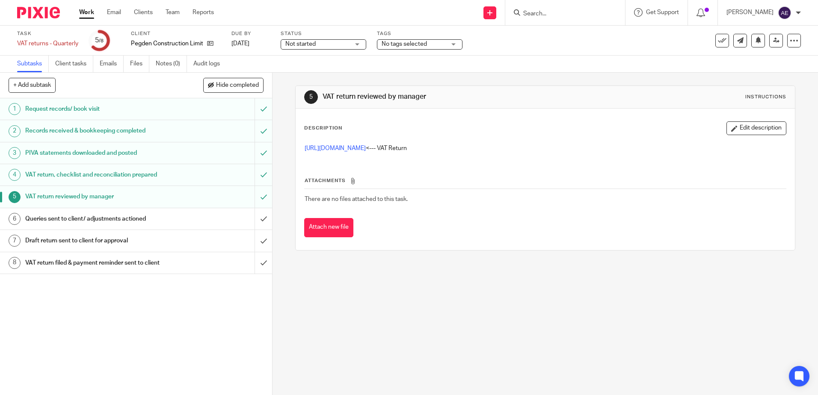 This screenshot has width=818, height=395. I want to click on a: Email, so click(114, 12).